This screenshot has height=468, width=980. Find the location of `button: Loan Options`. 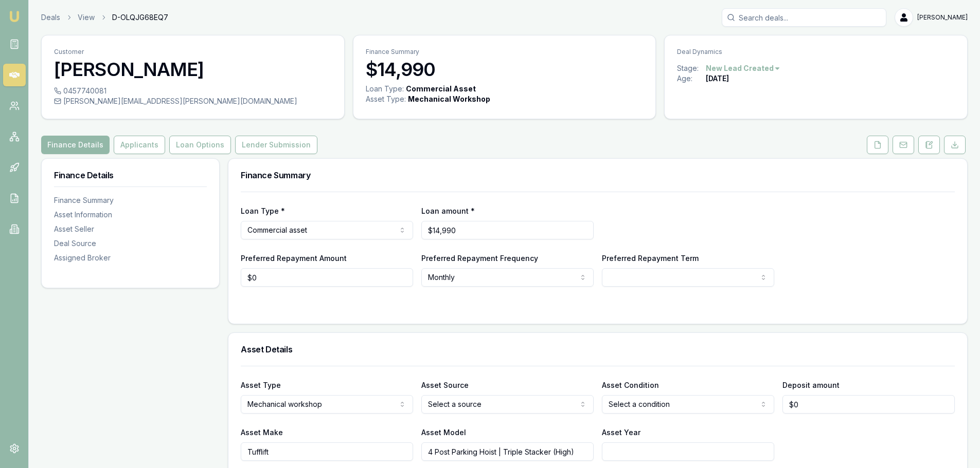

button: Loan Options is located at coordinates (200, 145).